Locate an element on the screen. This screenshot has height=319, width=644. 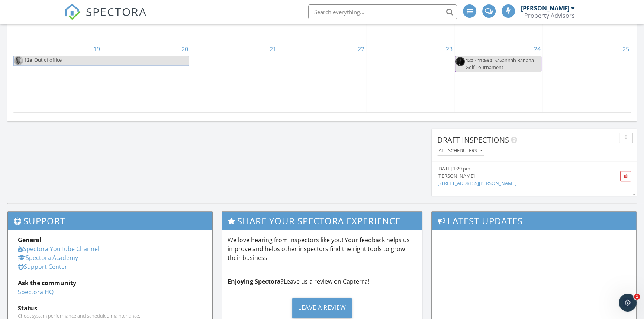
span: SPECTORA is located at coordinates (116, 11).